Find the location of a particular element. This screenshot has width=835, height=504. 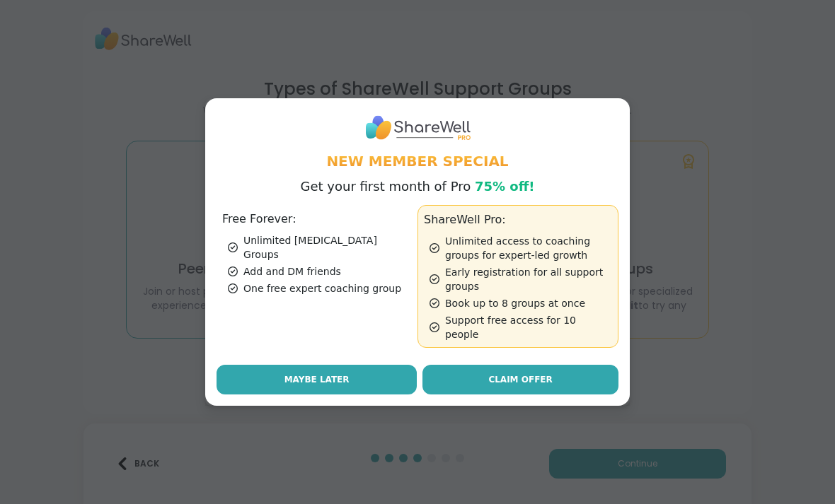

h1: New Member Special is located at coordinates (417, 161).